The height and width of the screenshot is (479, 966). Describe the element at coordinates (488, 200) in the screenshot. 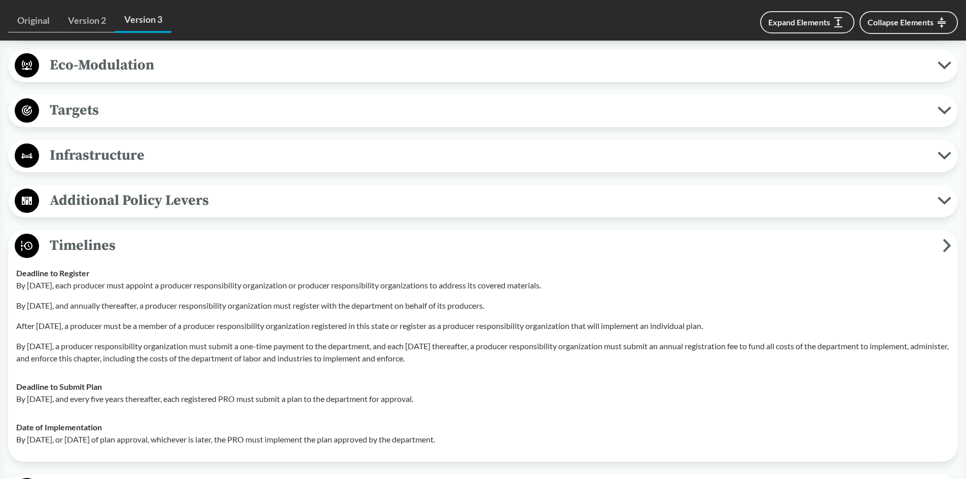

I see `span: Additional Policy Levers` at that location.